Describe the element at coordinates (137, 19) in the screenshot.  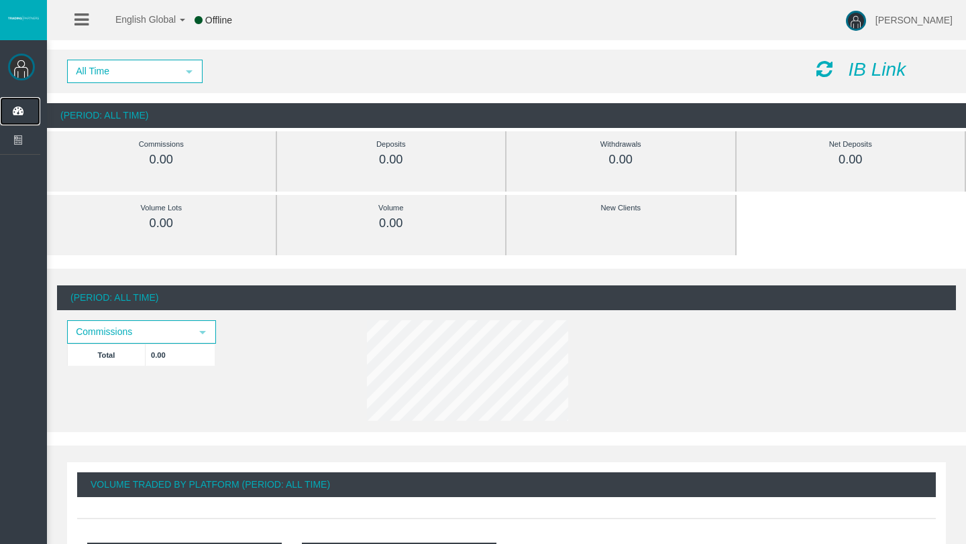
I see `span: English Global` at that location.